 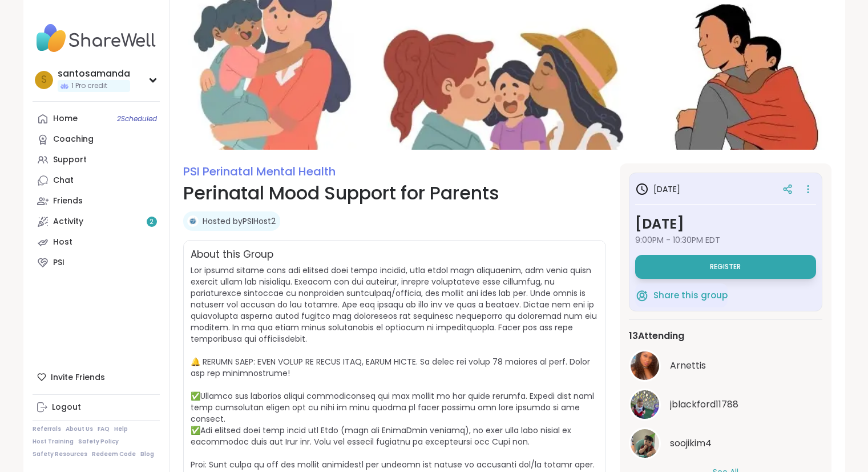 What do you see at coordinates (66, 407) in the screenshot?
I see `div: Logout` at bounding box center [66, 407].